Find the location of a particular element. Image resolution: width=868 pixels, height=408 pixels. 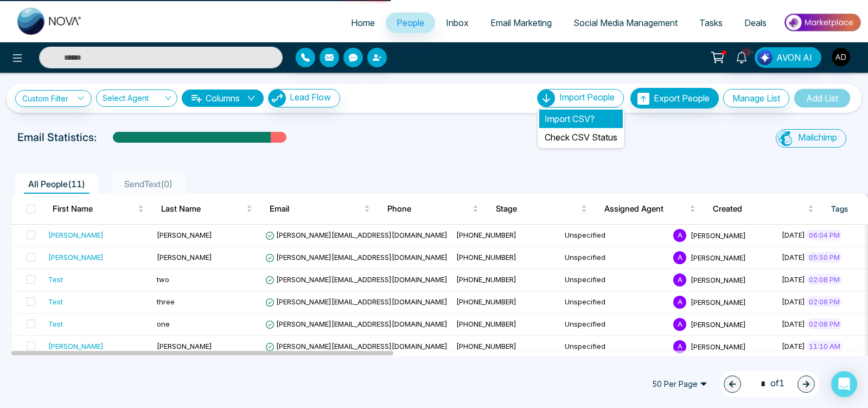

span: Lead Flow is located at coordinates (310, 97).